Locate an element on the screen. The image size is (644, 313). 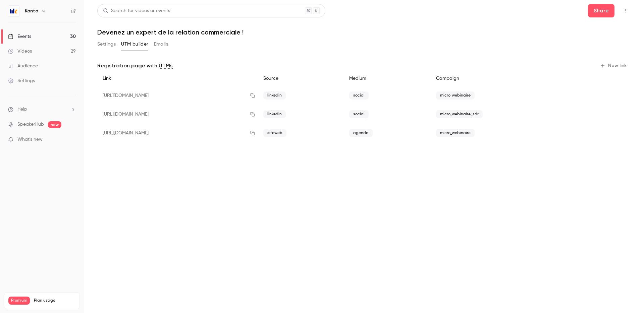
a: UTMs is located at coordinates (166, 66).